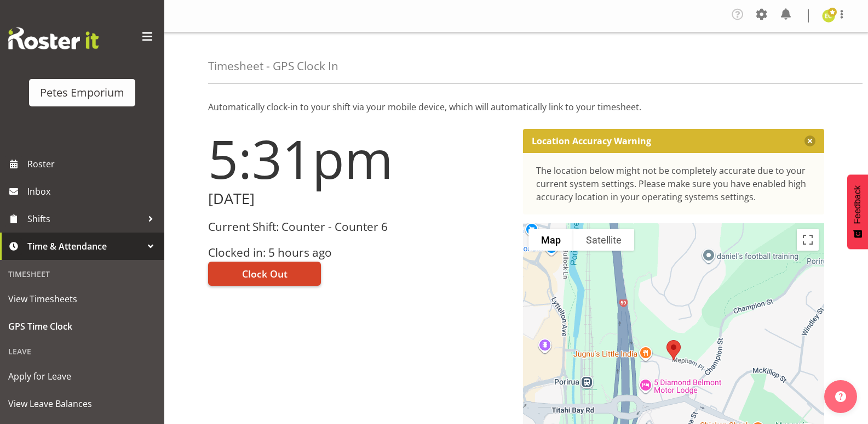 Image resolution: width=868 pixels, height=424 pixels. What do you see at coordinates (53, 38) in the screenshot?
I see `img: Rosterit website logo` at bounding box center [53, 38].